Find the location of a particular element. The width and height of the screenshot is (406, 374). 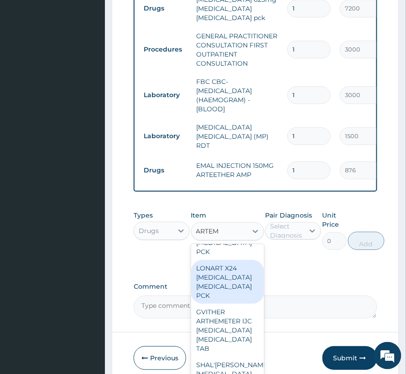

td: GENERAL PRACTITIONER CONSULTATION FIRST OUTPATIENT CONSULTATION is located at coordinates (237, 50).